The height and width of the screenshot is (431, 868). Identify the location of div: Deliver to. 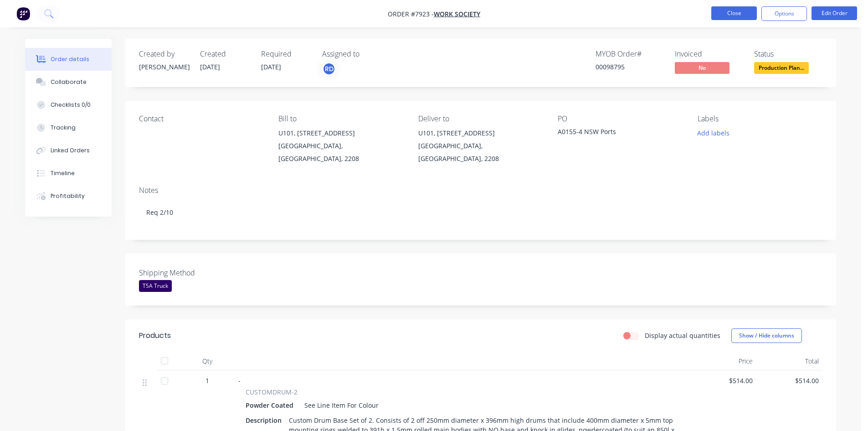
(480, 119).